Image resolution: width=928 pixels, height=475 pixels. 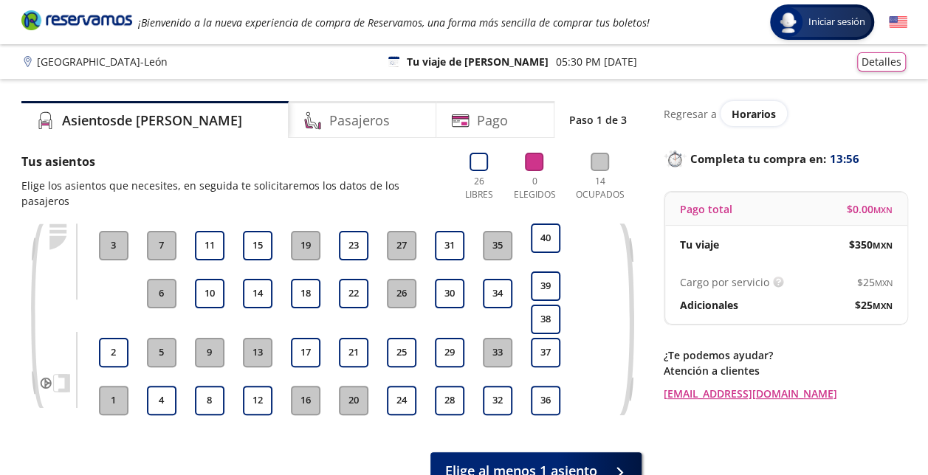 What do you see at coordinates (497, 294) in the screenshot?
I see `button: 34` at bounding box center [497, 294].